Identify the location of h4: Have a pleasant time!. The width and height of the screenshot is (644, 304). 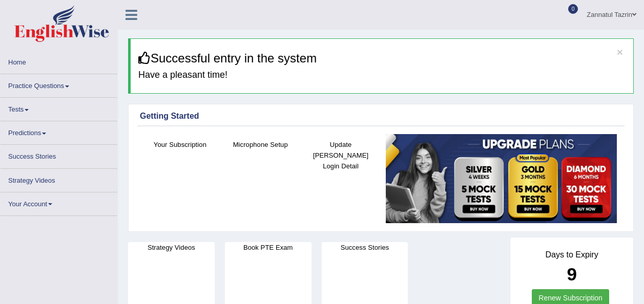
(382, 75).